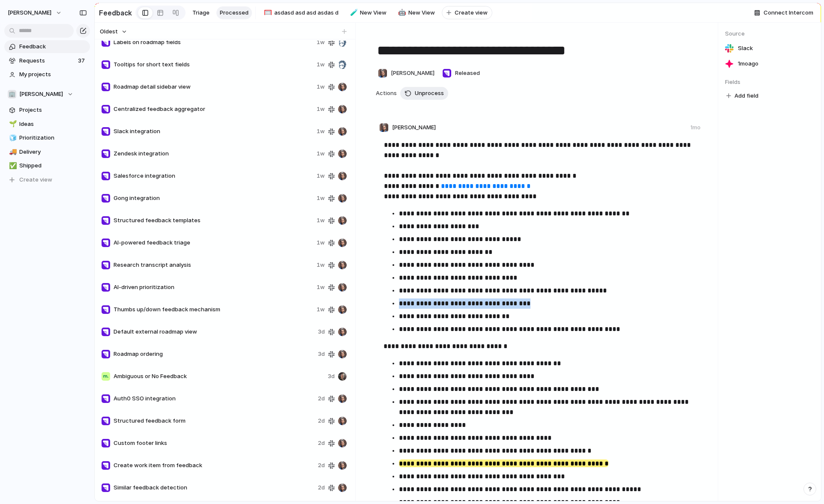 The width and height of the screenshot is (824, 504). I want to click on span: asdasd asd asd asdas d, so click(306, 13).